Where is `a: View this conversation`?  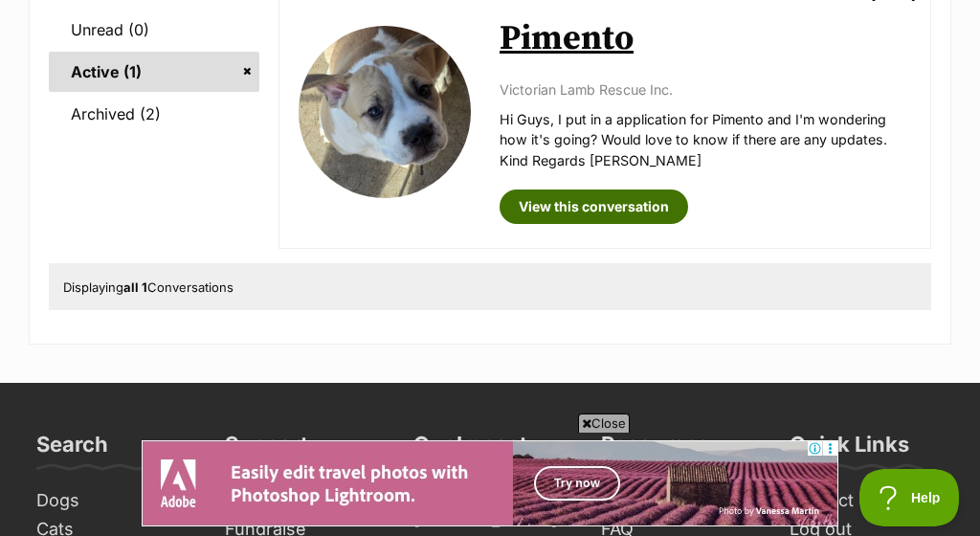
a: View this conversation is located at coordinates (594, 207).